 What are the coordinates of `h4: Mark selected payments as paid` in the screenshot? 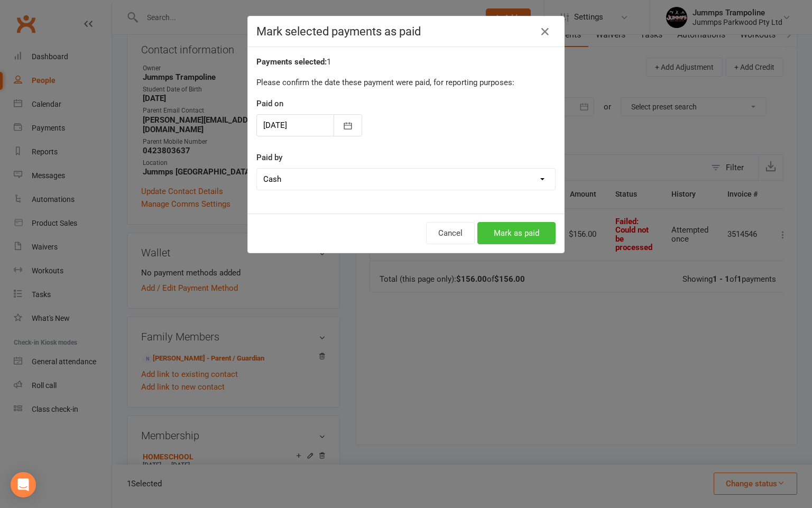 It's located at (406, 31).